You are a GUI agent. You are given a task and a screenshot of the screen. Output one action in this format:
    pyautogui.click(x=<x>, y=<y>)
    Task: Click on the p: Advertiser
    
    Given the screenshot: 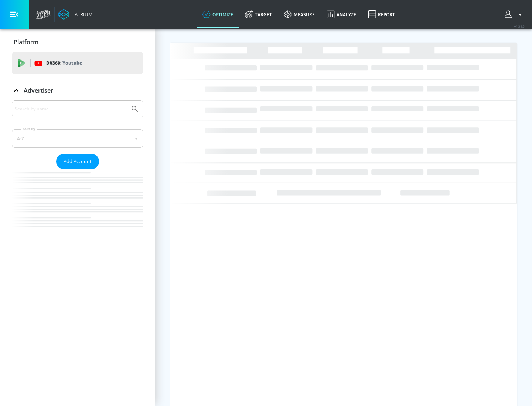 What is the action you would take?
    pyautogui.click(x=38, y=90)
    